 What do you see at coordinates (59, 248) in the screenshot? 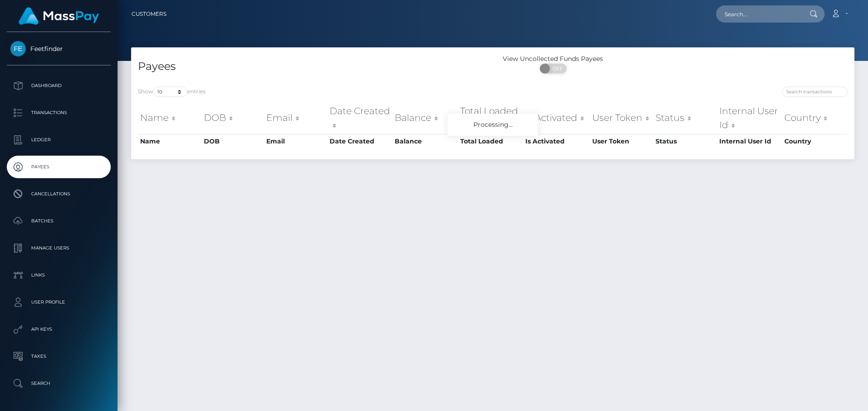
I see `a: Manage Users` at bounding box center [59, 248].